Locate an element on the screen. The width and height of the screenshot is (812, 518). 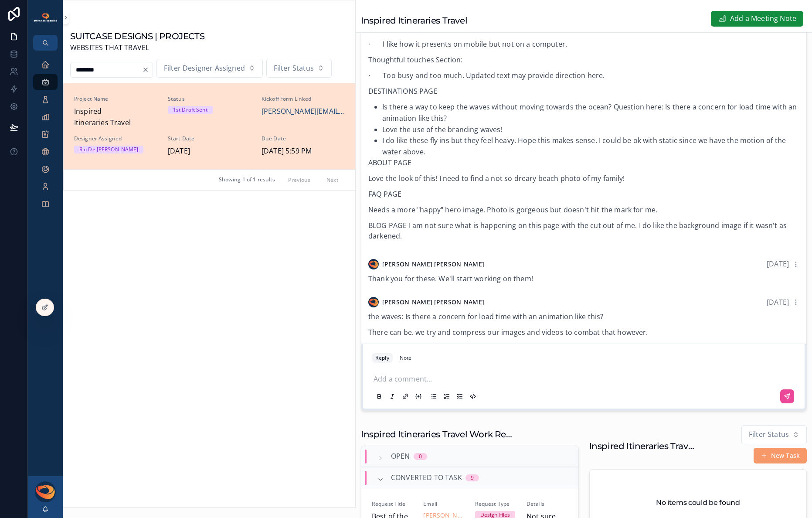
div: scrollable content is located at coordinates (45, 137).